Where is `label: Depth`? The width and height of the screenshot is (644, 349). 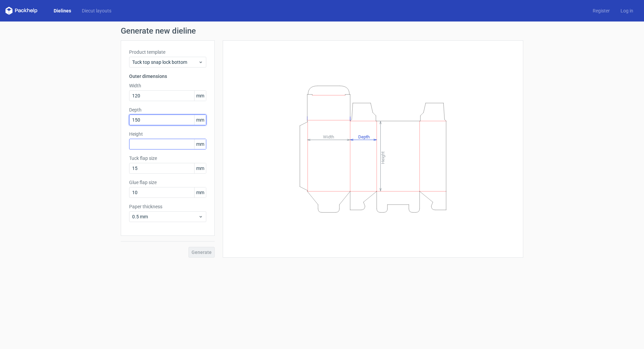
label: Depth is located at coordinates (167, 110).